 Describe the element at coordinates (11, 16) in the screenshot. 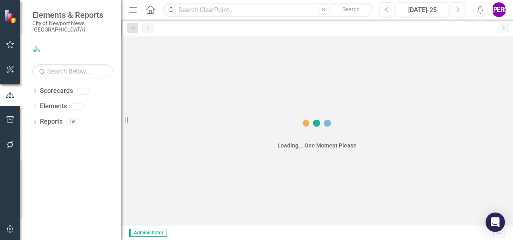

I see `img: ClearPoint Strategy` at that location.